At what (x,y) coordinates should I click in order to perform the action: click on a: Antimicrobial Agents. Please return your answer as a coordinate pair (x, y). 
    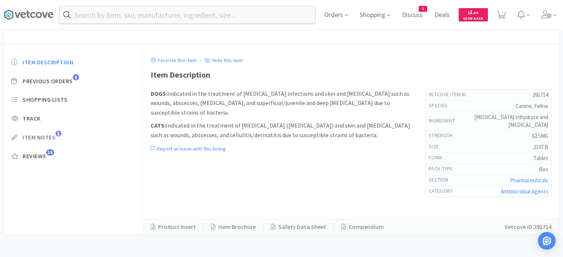
    Looking at the image, I should click on (525, 191).